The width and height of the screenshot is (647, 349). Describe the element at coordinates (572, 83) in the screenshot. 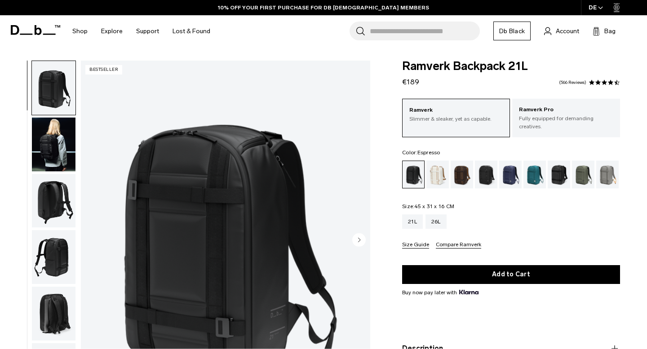

I see `a: 566 reviews` at that location.